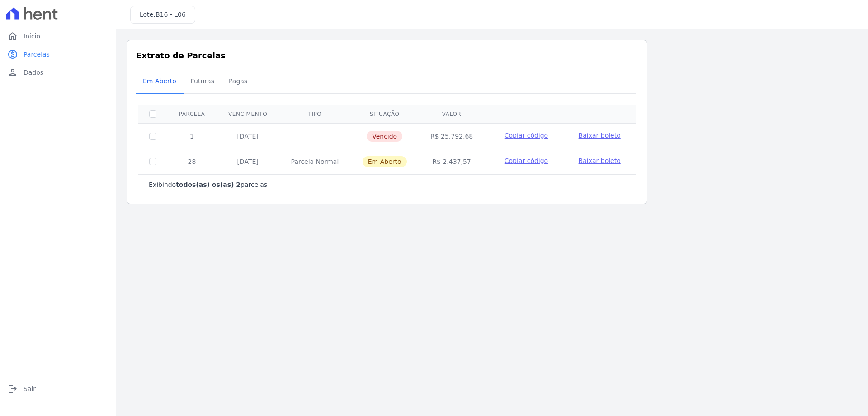 The image size is (868, 416). I want to click on span: Parcelas, so click(37, 54).